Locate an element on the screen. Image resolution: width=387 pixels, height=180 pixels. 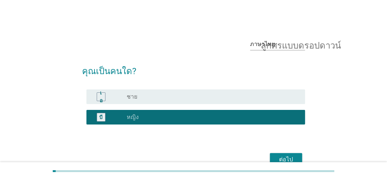
font: บี is located at coordinates (101, 117).